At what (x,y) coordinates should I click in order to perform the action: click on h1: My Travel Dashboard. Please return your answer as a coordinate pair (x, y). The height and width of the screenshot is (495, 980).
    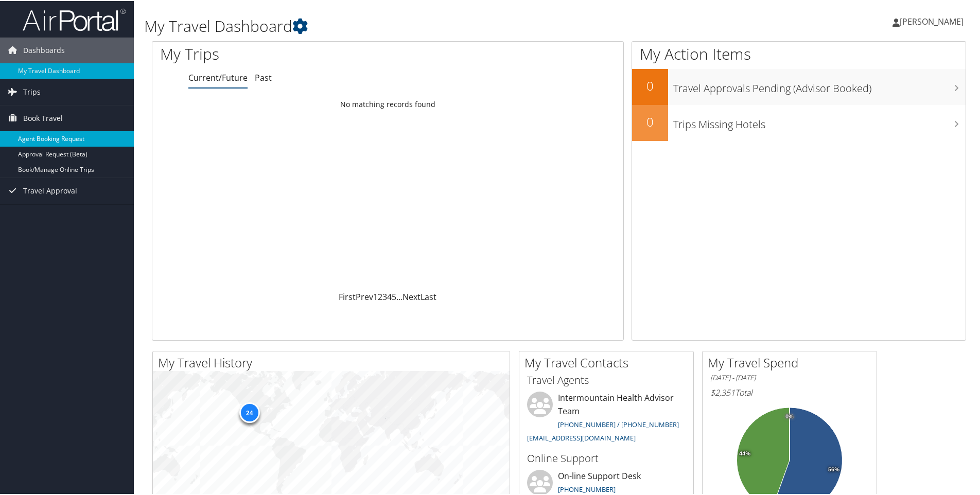
    Looking at the image, I should click on (421, 25).